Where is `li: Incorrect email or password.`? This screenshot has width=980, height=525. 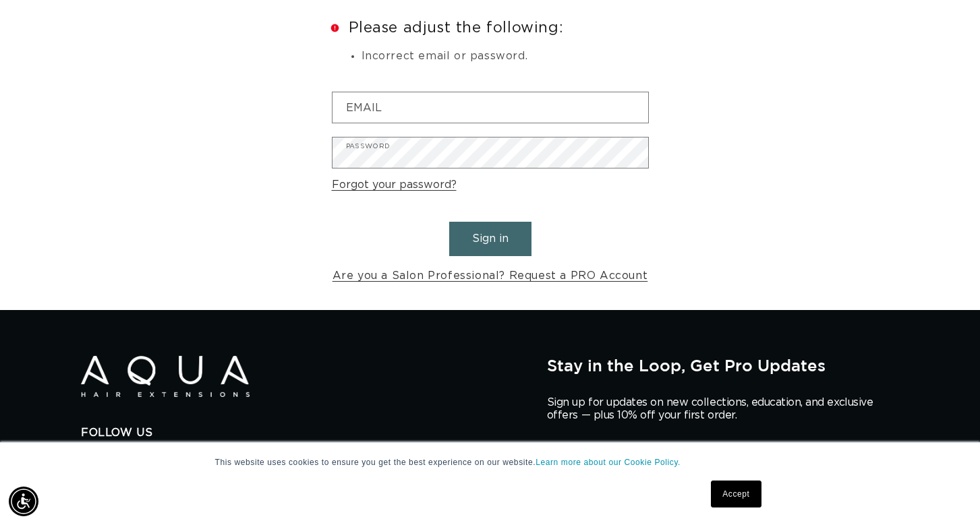
li: Incorrect email or password. is located at coordinates (505, 56).